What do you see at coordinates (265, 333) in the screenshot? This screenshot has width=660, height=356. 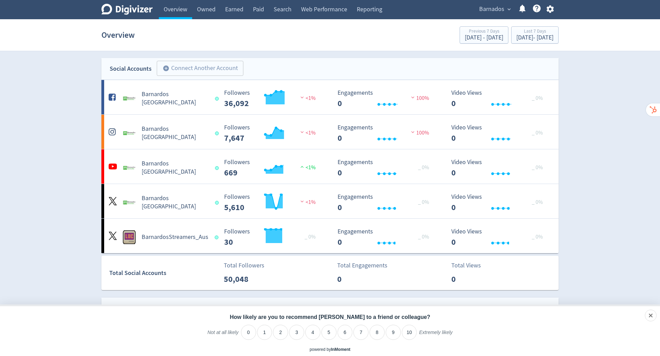 I see `li: 1` at bounding box center [265, 333].